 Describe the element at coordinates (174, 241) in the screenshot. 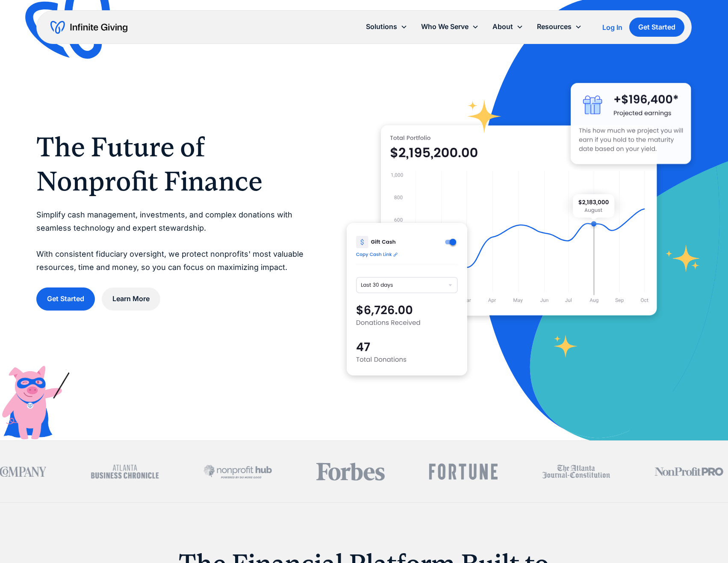

I see `p: Simplify cash management, investments, and complex donations with seamless technology and expert ...` at that location.